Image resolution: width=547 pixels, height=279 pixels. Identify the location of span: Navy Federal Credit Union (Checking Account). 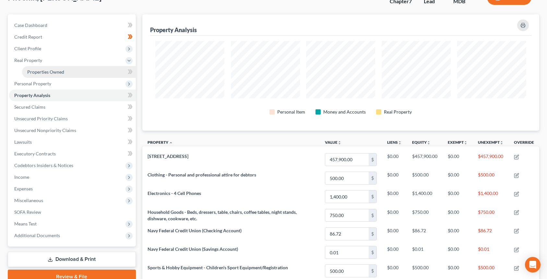
(195, 230).